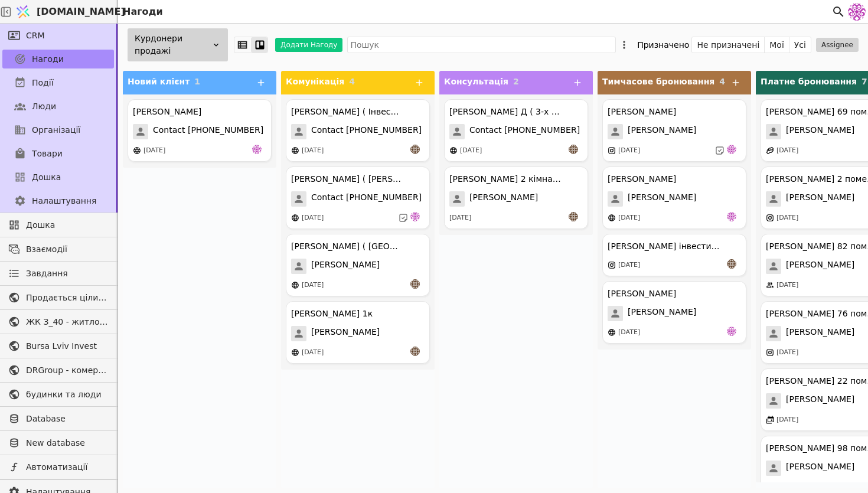 This screenshot has height=493, width=868. Describe the element at coordinates (865, 82) in the screenshot. I see `span: 7` at that location.